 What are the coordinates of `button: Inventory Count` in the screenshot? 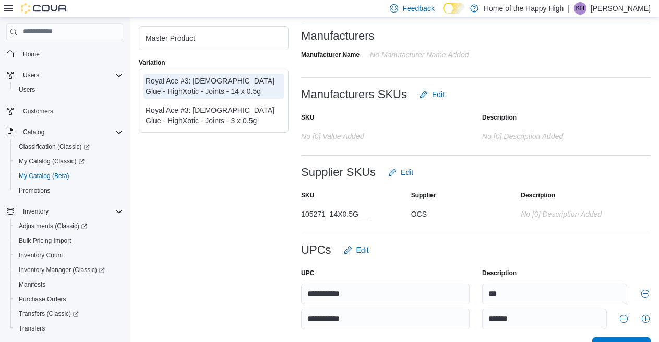 It's located at (69, 255).